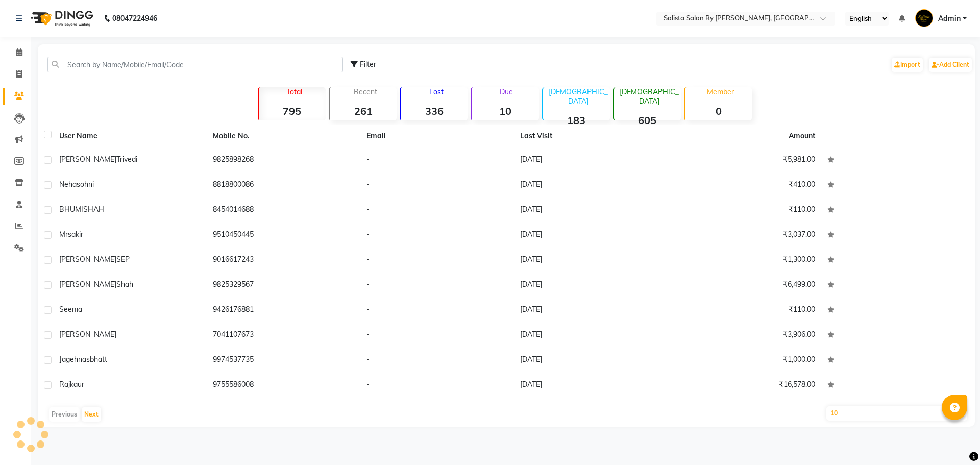 The image size is (980, 465). I want to click on td: 9825329567, so click(283, 286).